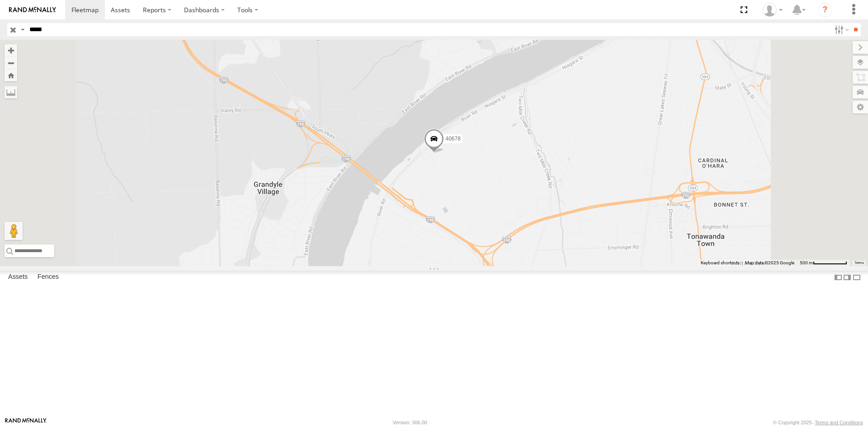 The image size is (868, 427). Describe the element at coordinates (453, 138) in the screenshot. I see `span: 40678` at that location.